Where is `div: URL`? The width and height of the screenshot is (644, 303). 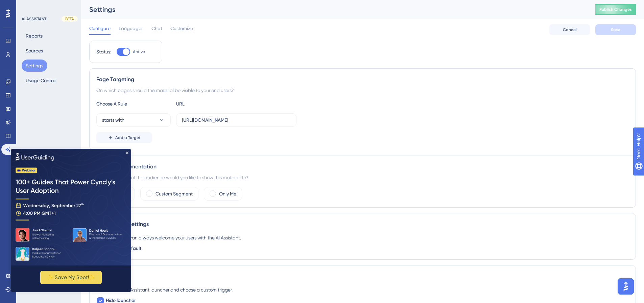
div: URL is located at coordinates (213, 104).